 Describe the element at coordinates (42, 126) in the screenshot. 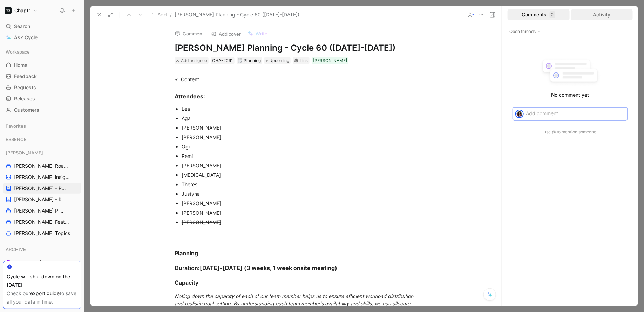

I see `div: Favorites` at that location.